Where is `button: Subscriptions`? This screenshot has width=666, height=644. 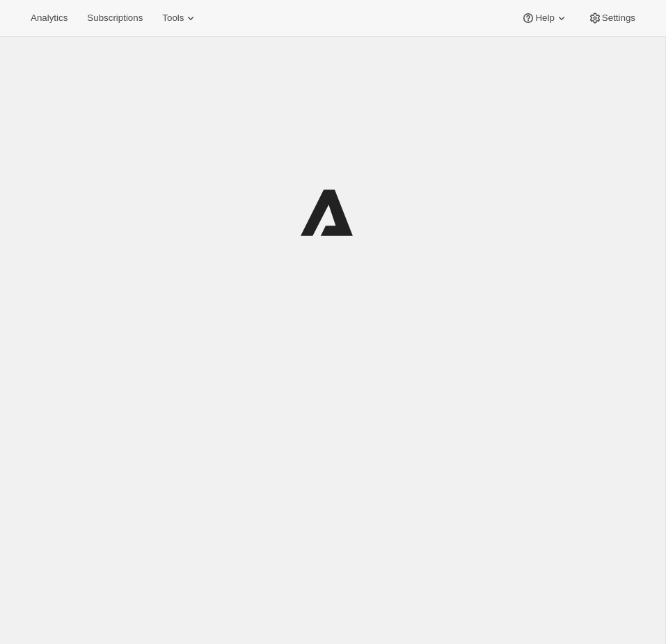
button: Subscriptions is located at coordinates (115, 18).